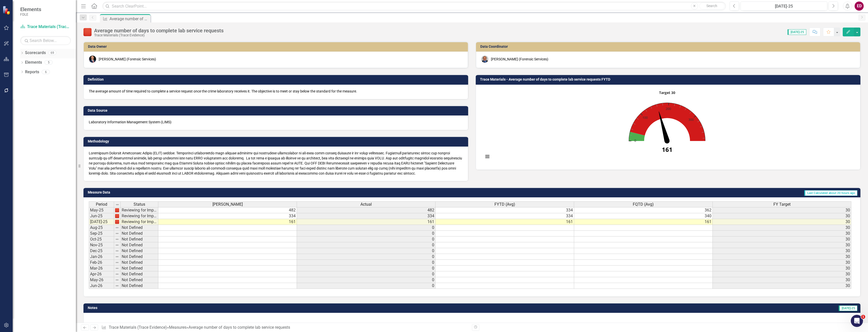 This screenshot has width=868, height=332. I want to click on h3: Definition, so click(276, 80).